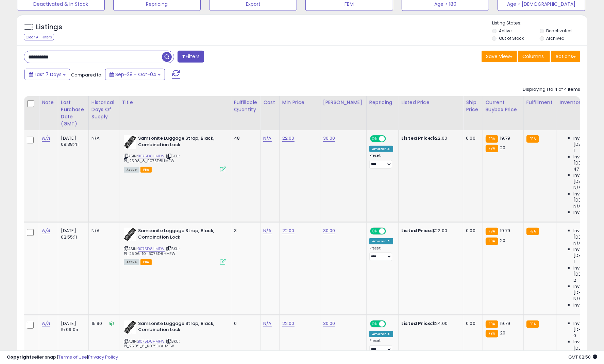  I want to click on strong: Copyright, so click(19, 357).